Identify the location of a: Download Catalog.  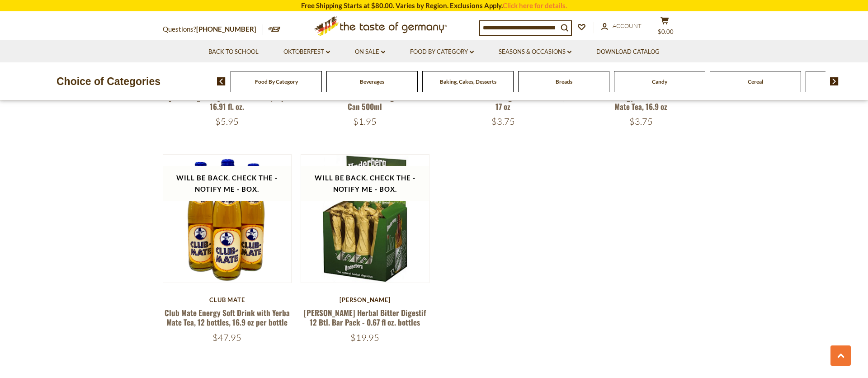
(628, 52).